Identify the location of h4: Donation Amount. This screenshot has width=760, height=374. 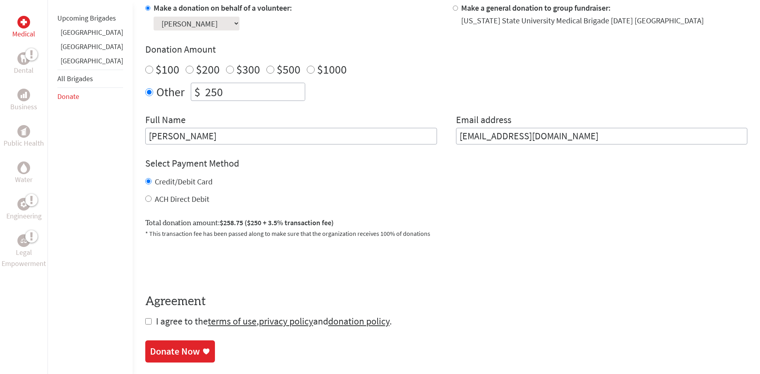
(446, 50).